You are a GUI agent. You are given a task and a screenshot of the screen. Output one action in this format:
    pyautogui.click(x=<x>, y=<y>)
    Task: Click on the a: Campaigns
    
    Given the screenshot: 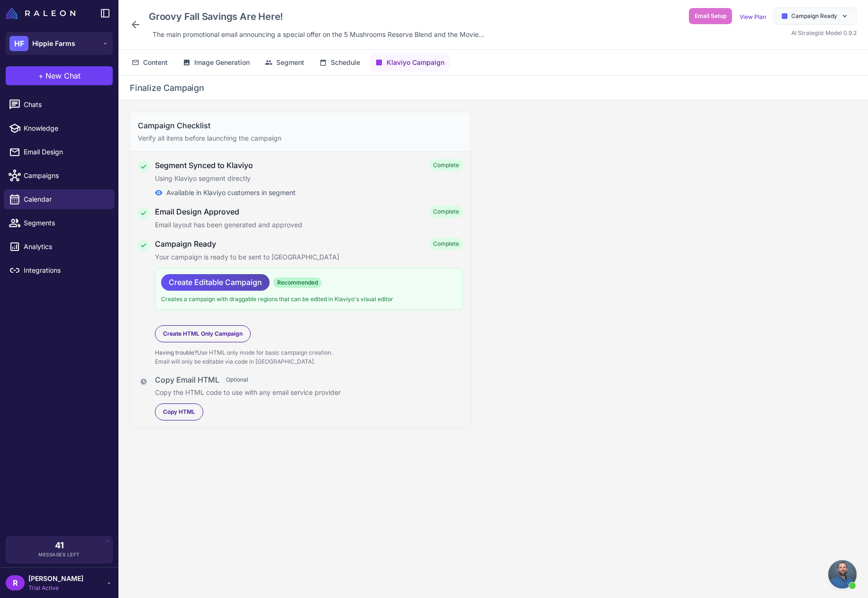 What is the action you would take?
    pyautogui.click(x=59, y=176)
    